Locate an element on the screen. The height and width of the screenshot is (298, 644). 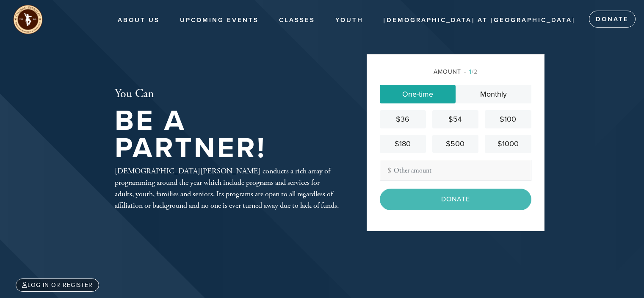
div: $500 is located at coordinates (455, 144).